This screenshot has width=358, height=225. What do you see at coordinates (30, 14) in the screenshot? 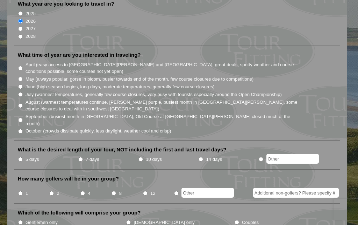
I see `label: 2025` at bounding box center [30, 14].